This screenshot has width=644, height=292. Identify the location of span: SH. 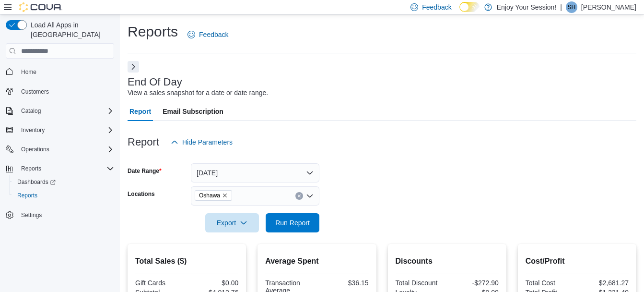
(572, 7).